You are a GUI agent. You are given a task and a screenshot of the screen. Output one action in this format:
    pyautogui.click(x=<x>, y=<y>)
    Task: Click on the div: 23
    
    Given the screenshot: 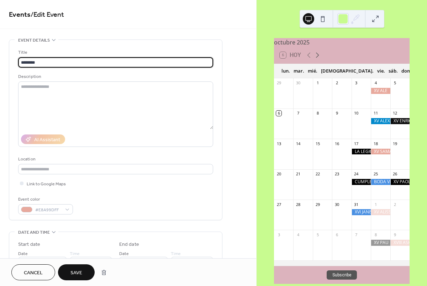 What is the action you would take?
    pyautogui.click(x=337, y=174)
    